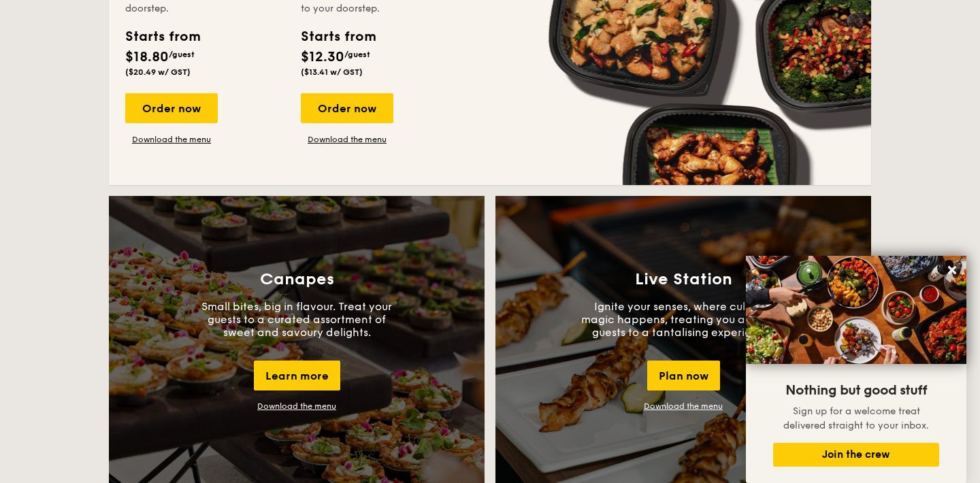 The width and height of the screenshot is (980, 483). What do you see at coordinates (147, 57) in the screenshot?
I see `span: $18.80` at bounding box center [147, 57].